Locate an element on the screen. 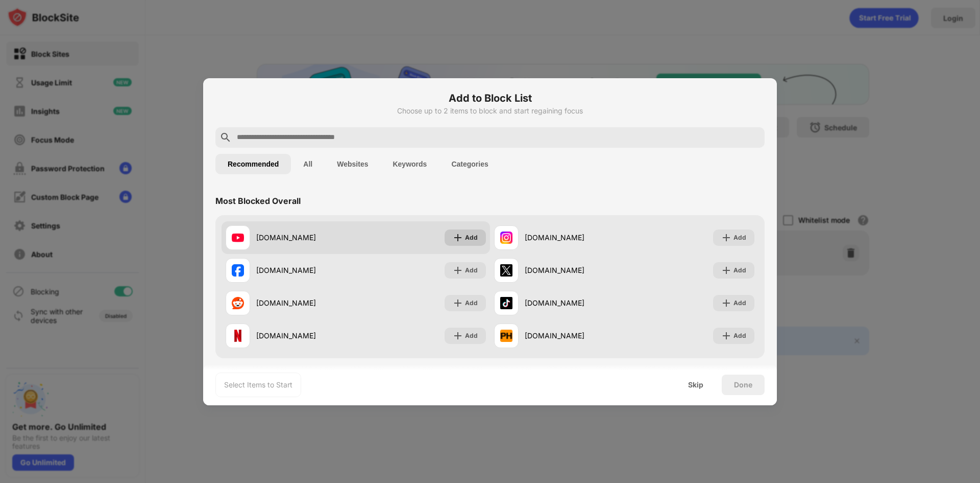 This screenshot has height=483, width=980. div: Most Blocked Overall is located at coordinates (258, 201).